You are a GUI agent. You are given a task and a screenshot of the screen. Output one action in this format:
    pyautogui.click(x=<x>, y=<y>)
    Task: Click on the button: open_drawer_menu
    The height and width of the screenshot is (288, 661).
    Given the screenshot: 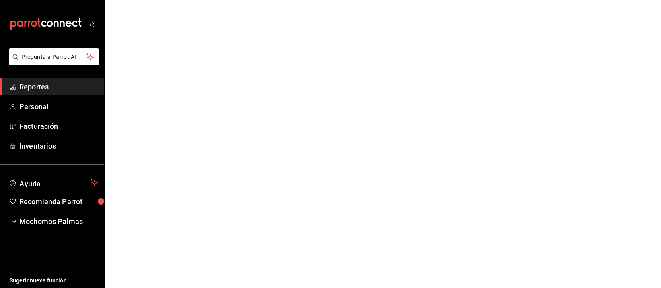 What is the action you would take?
    pyautogui.click(x=92, y=24)
    